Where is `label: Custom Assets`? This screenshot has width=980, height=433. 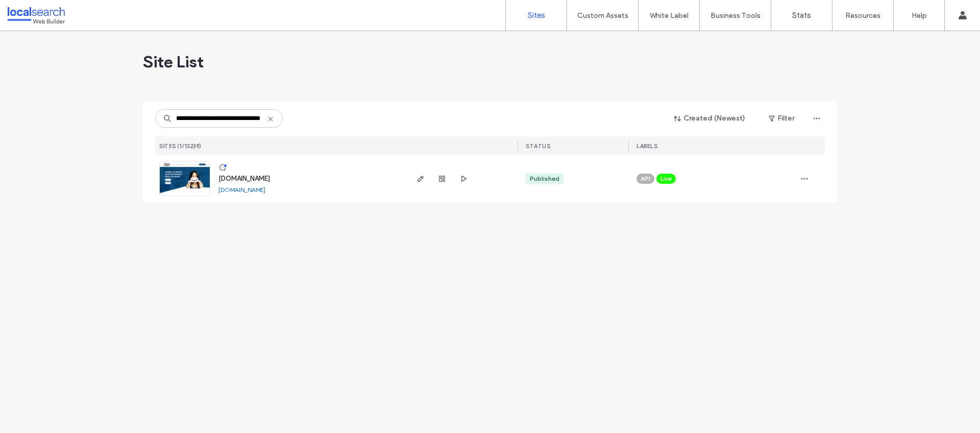
label: Custom Assets is located at coordinates (603, 15).